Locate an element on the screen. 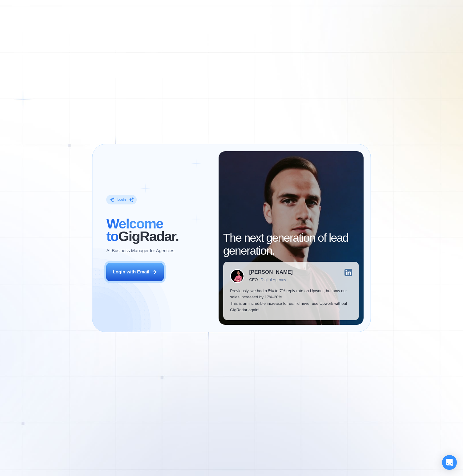 This screenshot has height=476, width=463. div: Login with Email is located at coordinates (131, 272).